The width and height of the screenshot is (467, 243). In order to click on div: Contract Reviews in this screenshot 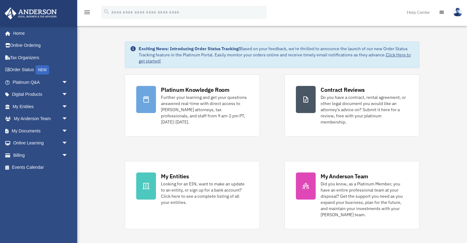, I will do `click(342, 90)`.